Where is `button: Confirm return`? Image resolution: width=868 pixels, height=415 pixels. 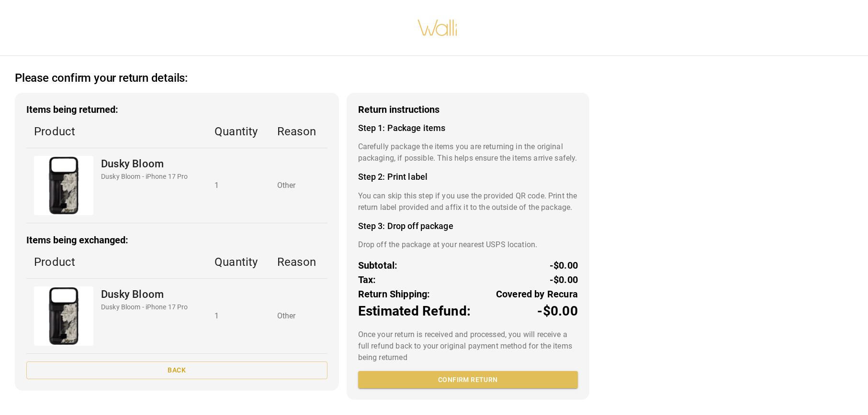 button: Confirm return is located at coordinates (468, 380).